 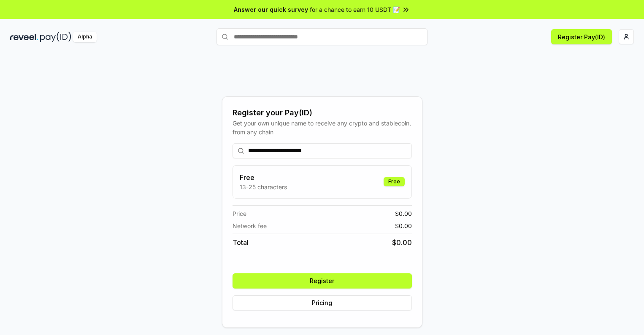 What do you see at coordinates (582, 37) in the screenshot?
I see `button: Register Pay(ID)` at bounding box center [582, 37].